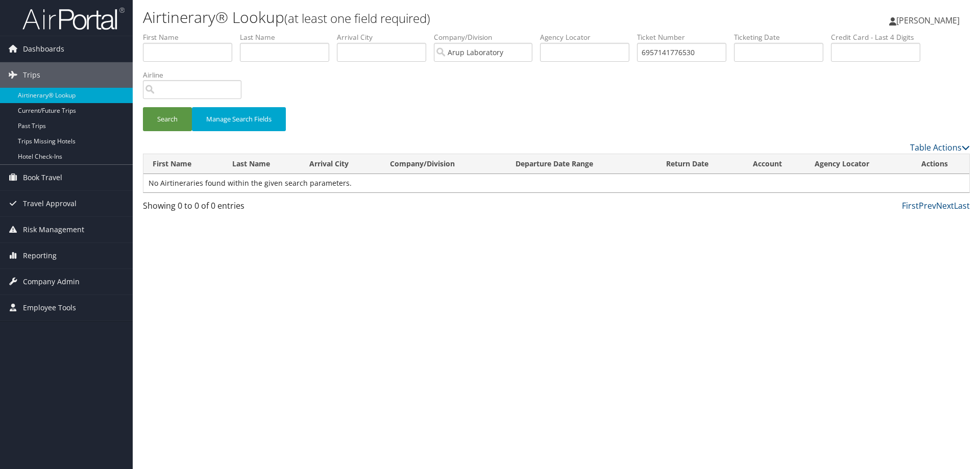 The height and width of the screenshot is (469, 980). Describe the element at coordinates (418, 17) in the screenshot. I see `h1: Airtinerary® Lookup` at that location.